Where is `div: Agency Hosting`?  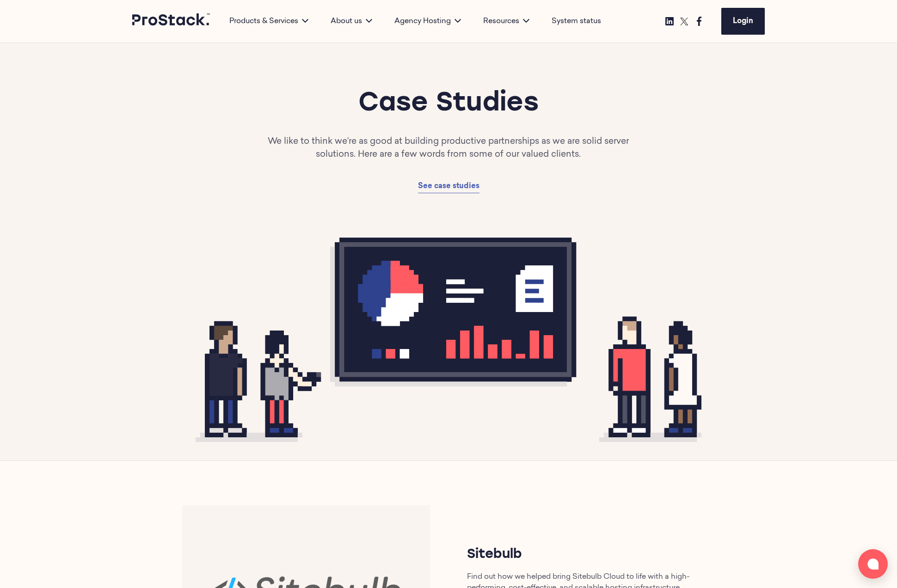
div: Agency Hosting is located at coordinates (428, 21).